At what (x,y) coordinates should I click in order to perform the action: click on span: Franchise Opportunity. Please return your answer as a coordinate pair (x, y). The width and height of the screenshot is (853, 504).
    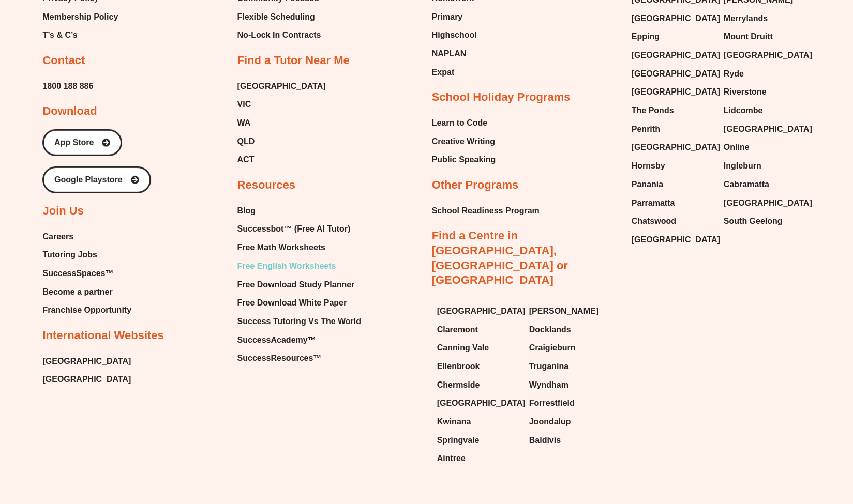
    Looking at the image, I should click on (87, 310).